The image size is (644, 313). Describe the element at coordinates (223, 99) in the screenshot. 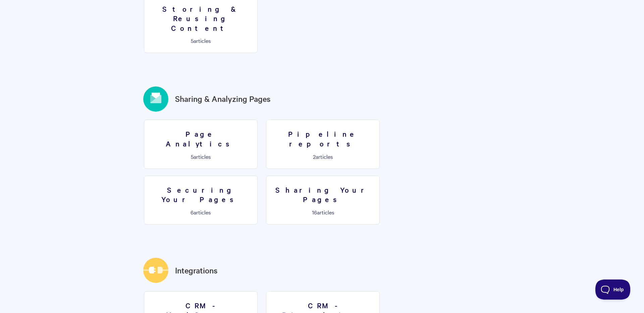

I see `a: Sharing & Analyzing Pages` at that location.